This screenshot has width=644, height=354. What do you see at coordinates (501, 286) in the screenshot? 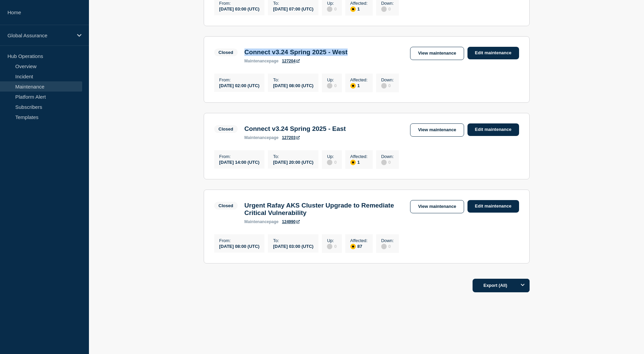
I see `button: Export (All)` at bounding box center [501, 286].